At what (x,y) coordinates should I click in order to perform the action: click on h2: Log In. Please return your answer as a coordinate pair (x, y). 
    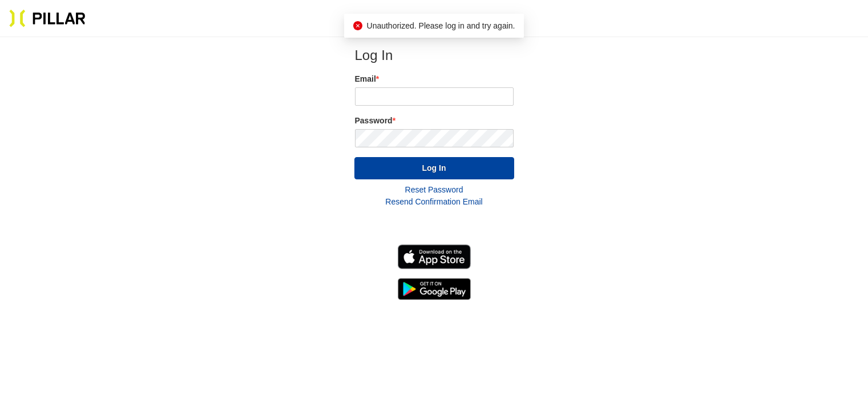
    Looking at the image, I should click on (434, 56).